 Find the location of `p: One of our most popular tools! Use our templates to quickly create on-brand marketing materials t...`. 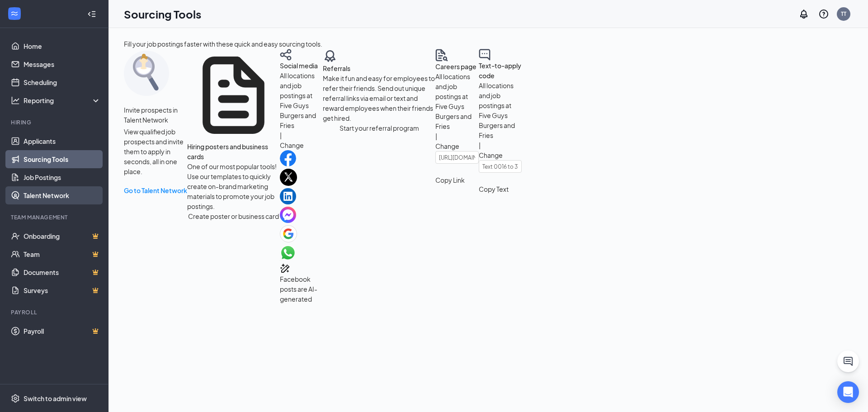

p: One of our most popular tools! Use our templates to quickly create on-brand marketing materials t... is located at coordinates (233, 186).